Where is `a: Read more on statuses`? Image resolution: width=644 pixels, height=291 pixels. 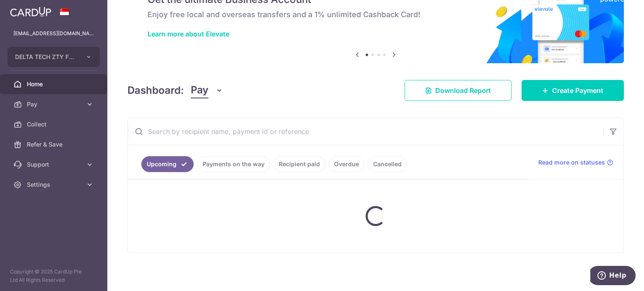
a: Read more on statuses is located at coordinates (575, 163).